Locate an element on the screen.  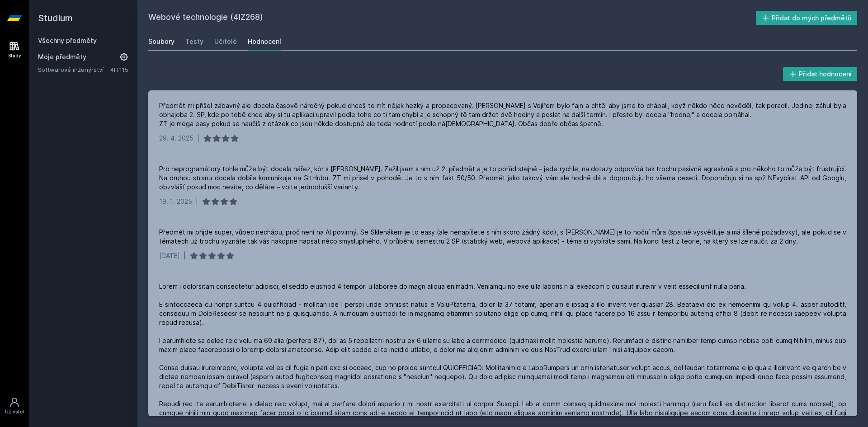
a: Hodnocení is located at coordinates (264, 41).